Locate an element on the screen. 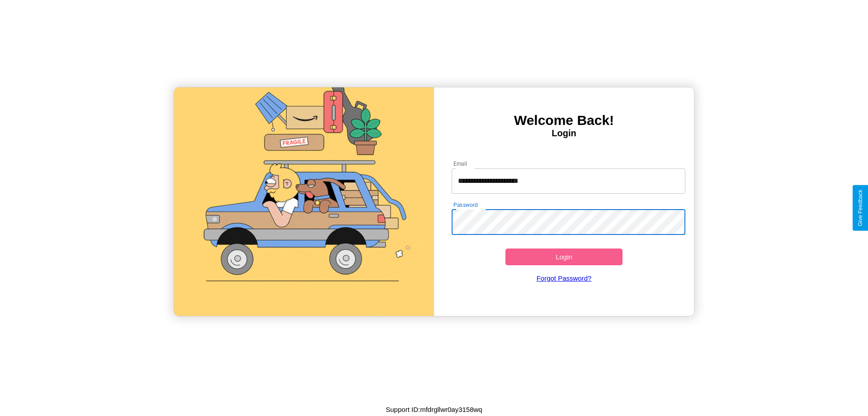  h3: Welcome Back! is located at coordinates (563, 120).